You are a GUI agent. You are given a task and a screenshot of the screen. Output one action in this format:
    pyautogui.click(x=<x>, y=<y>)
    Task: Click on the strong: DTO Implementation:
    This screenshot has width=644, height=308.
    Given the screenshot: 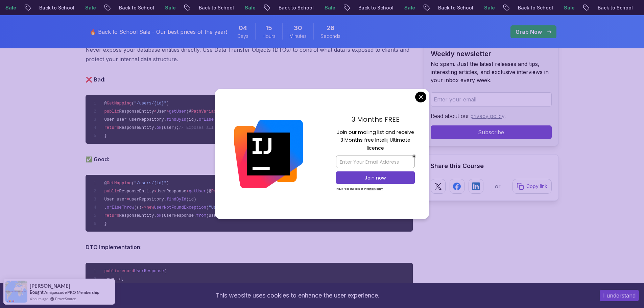 What is the action you would take?
    pyautogui.click(x=113, y=247)
    